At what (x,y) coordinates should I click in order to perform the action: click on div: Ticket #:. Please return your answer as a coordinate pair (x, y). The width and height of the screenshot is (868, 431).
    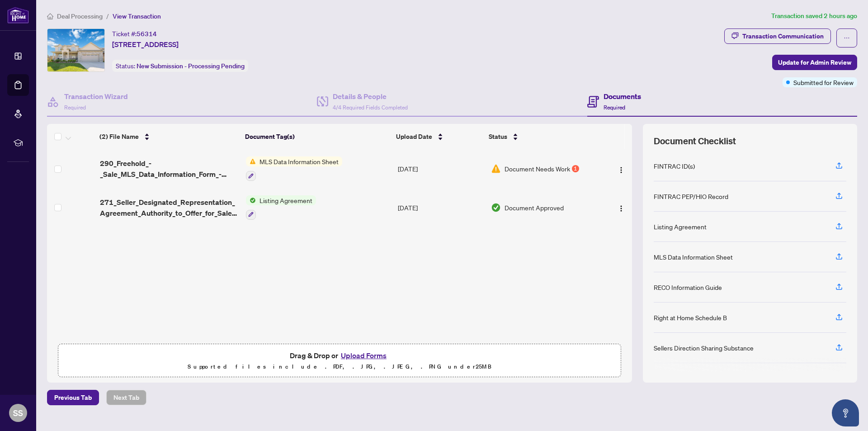
    Looking at the image, I should click on (135, 33).